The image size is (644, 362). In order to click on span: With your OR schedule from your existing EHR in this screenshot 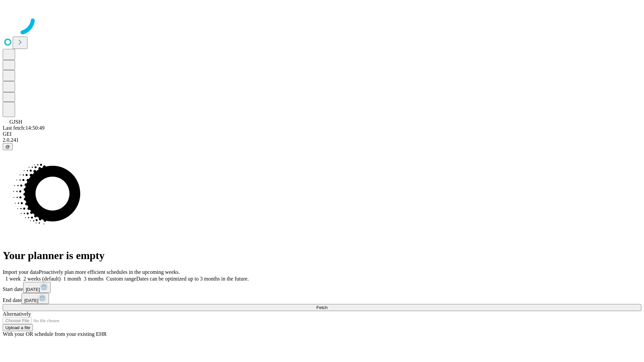, I will do `click(54, 334)`.